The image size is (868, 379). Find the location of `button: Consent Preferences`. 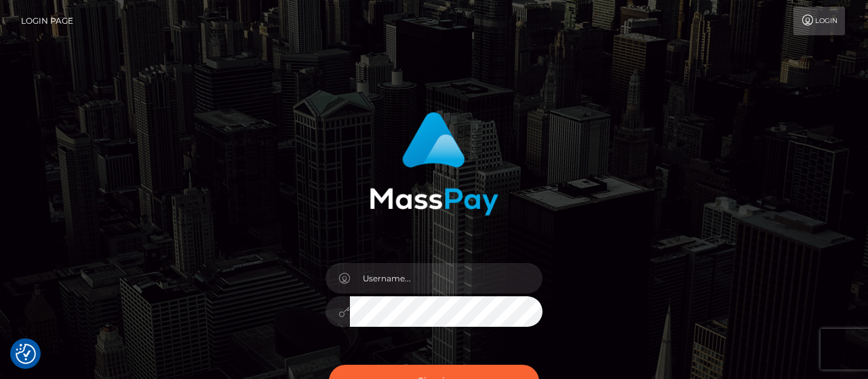

button: Consent Preferences is located at coordinates (26, 354).